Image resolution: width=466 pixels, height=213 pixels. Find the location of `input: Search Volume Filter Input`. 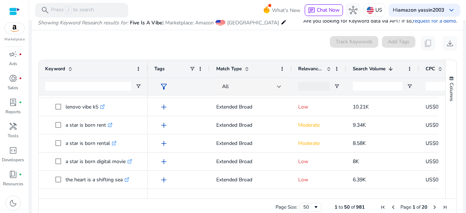

input: Search Volume Filter Input is located at coordinates (377, 86).